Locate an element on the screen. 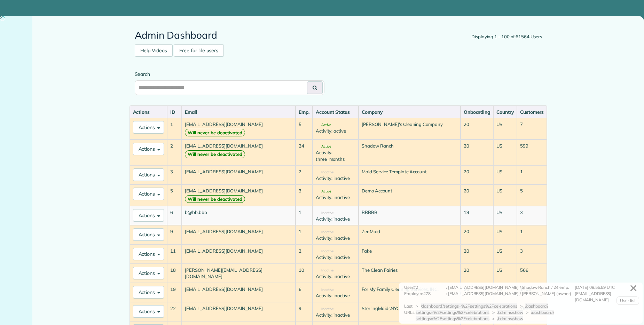  div: Emp. is located at coordinates (304, 112).